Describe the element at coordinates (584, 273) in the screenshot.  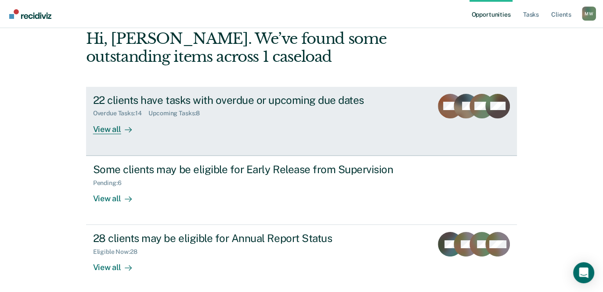
I see `div: Open Intercom Messenger` at that location.